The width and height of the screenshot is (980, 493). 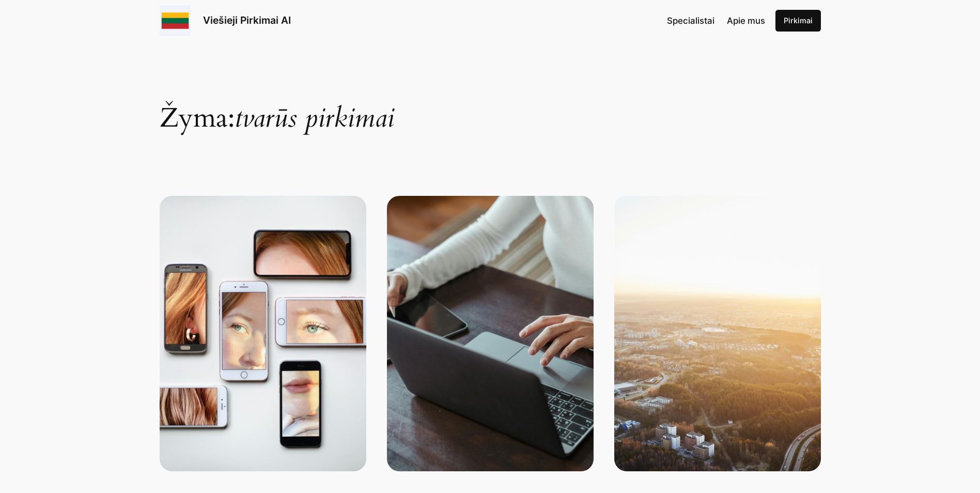 I want to click on Viešųjų pirkimų pertvarka: naudota elektronika viešajame sektoriuje, so click(x=263, y=333).